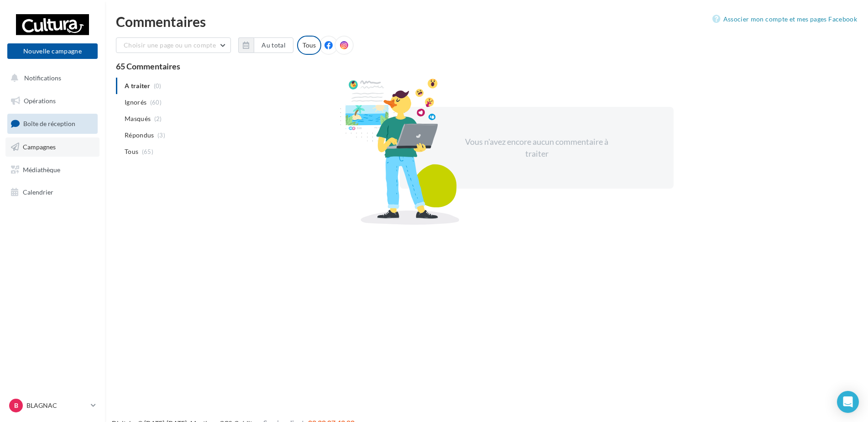  I want to click on div: 65 Commentaires, so click(486, 66).